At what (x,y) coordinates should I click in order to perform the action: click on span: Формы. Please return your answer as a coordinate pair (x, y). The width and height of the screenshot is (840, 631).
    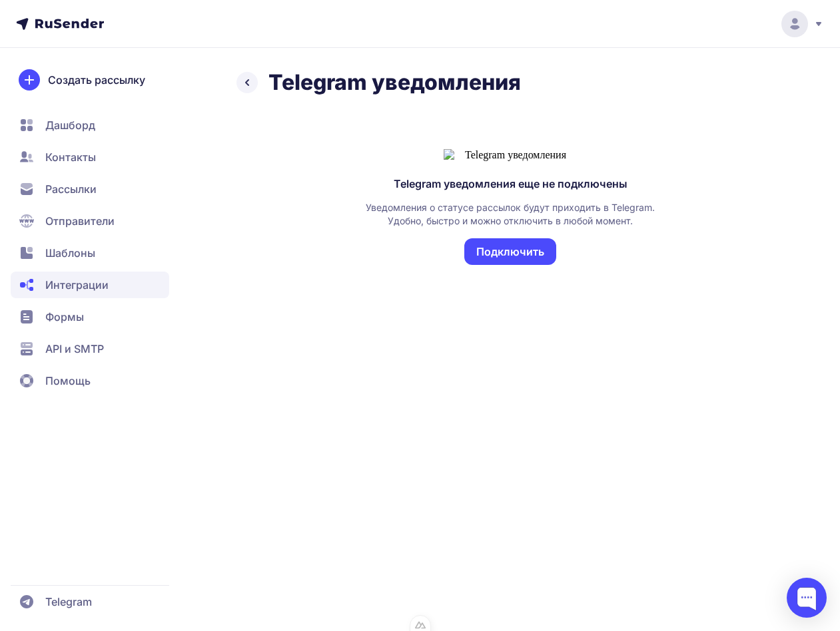
    Looking at the image, I should click on (65, 317).